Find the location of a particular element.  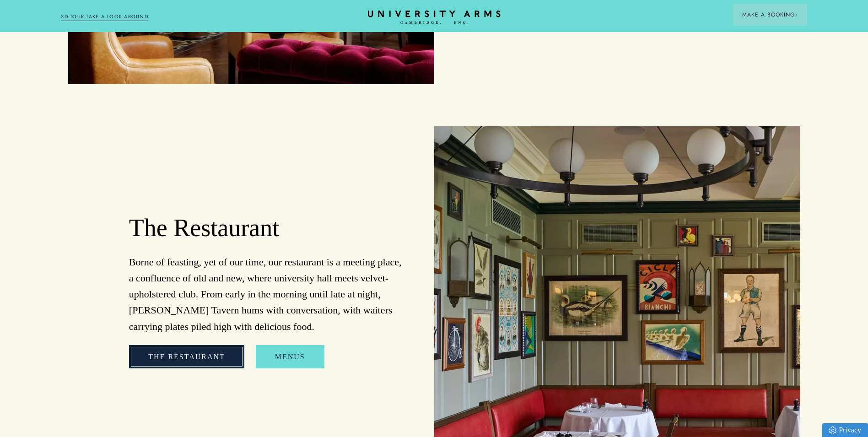

a: The Restaurant is located at coordinates (187, 357).